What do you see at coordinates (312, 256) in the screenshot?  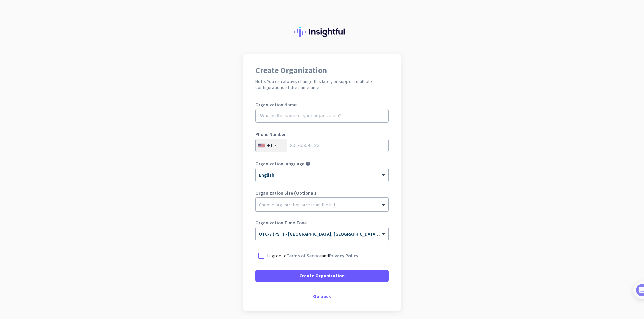 I see `p: I agree to and` at bounding box center [312, 256].